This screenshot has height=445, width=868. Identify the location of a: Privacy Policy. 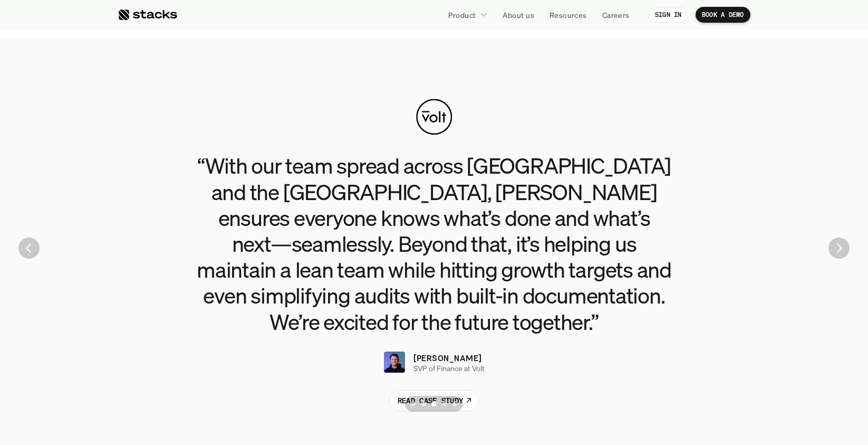
(148, 205).